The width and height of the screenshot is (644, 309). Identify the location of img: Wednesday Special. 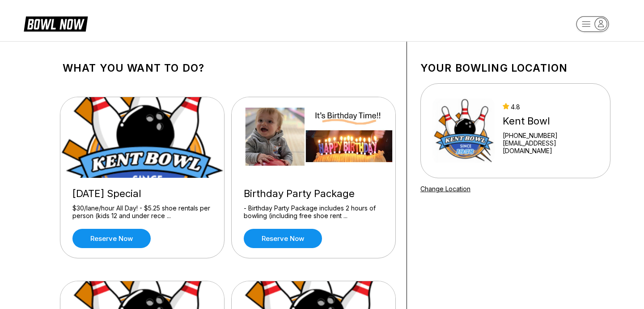
(143, 137).